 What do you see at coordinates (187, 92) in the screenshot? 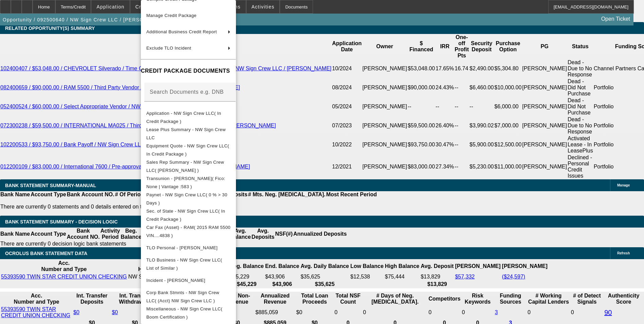
I see `mat-label: Search Documents e.g. DNB` at bounding box center [187, 92].